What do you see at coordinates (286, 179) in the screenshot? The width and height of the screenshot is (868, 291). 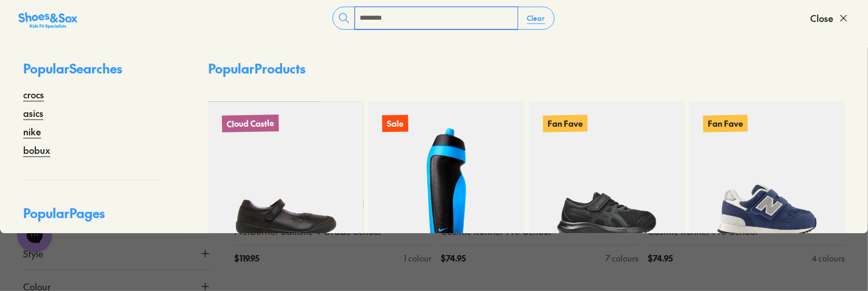 I see `a: Cloud Castle` at bounding box center [286, 179].